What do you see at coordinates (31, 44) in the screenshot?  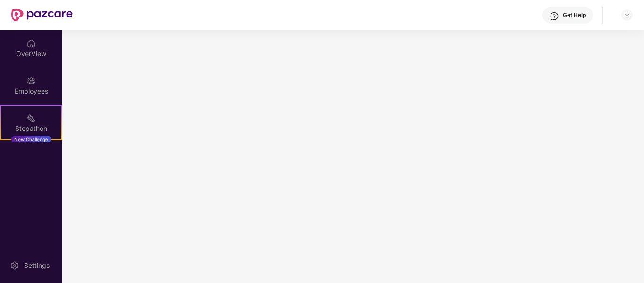 I see `img: svg+xml;base64,PHN2ZyBpZD0iSG9tZSIgeG1sbnM9Imh0dHA6Ly93d3cudzMub3JnLzIwMDAvc3ZnIiB3aWR0aD0iMjAiIG...` at bounding box center [31, 44].